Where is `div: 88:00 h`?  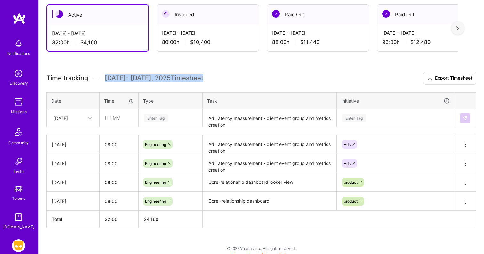 div: 88:00 h is located at coordinates (318, 42).